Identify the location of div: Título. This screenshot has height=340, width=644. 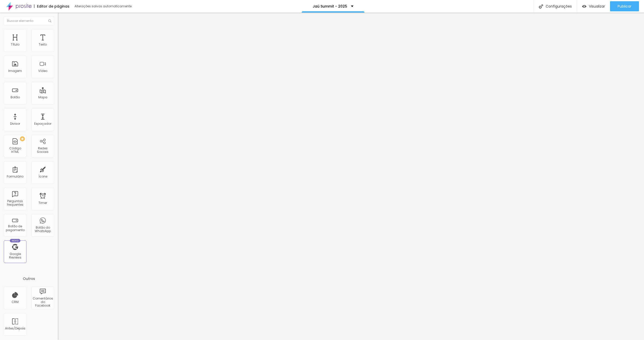
(15, 45).